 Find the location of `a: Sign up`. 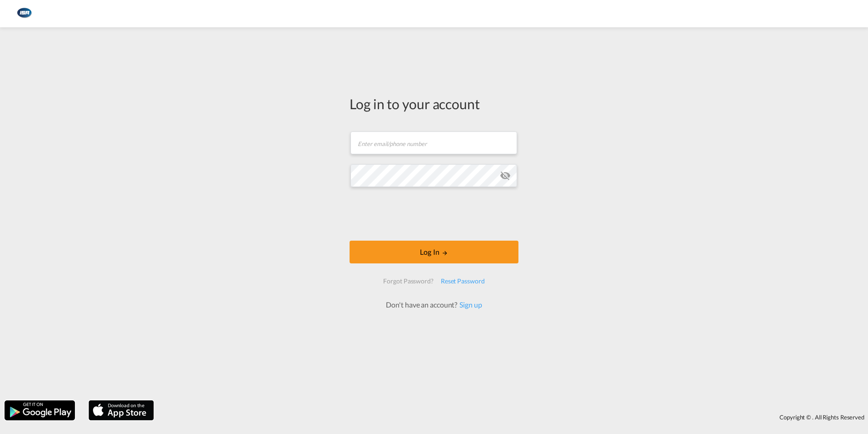

a: Sign up is located at coordinates (470, 304).